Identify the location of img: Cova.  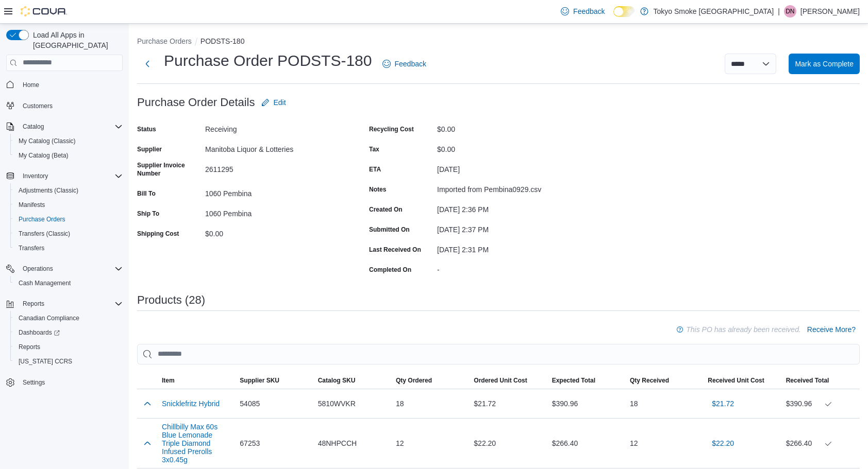
(44, 11).